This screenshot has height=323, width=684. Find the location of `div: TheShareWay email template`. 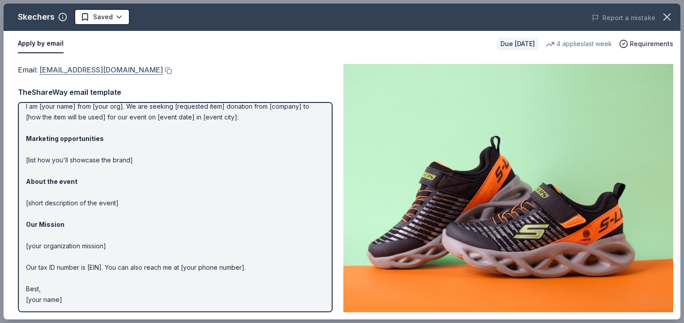

div: TheShareWay email template is located at coordinates (175, 92).